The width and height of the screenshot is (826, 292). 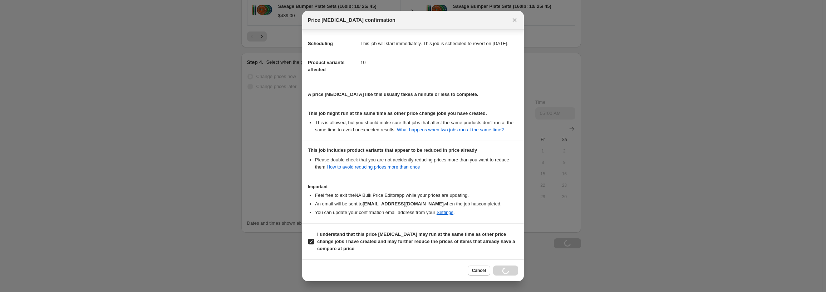 I want to click on li: Please double check that you are not accidently reducing prices more than you want to reduce them, so click(x=416, y=163).